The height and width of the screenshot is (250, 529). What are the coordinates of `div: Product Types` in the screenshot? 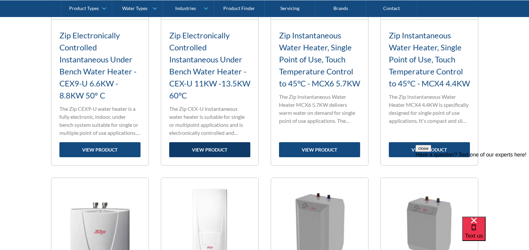 It's located at (84, 8).